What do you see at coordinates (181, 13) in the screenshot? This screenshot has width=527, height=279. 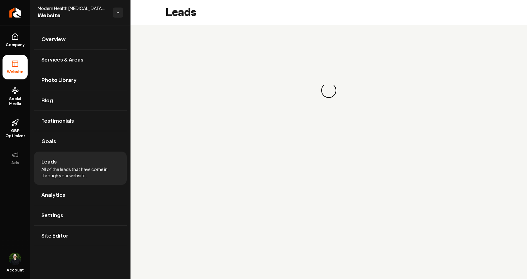 I see `h2: Leads` at bounding box center [181, 13].